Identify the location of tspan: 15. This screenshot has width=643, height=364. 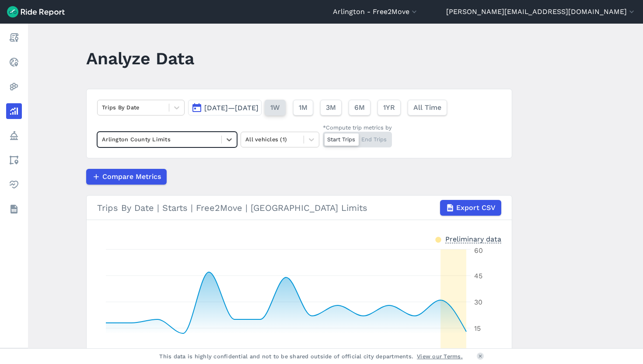
(477, 328).